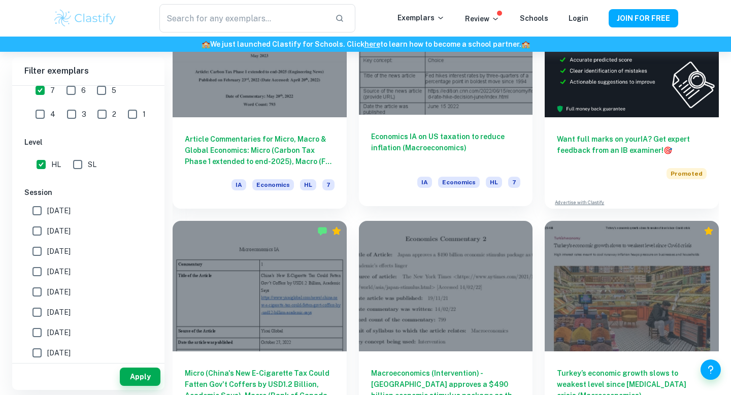 This screenshot has width=731, height=395. I want to click on span: 5, so click(114, 90).